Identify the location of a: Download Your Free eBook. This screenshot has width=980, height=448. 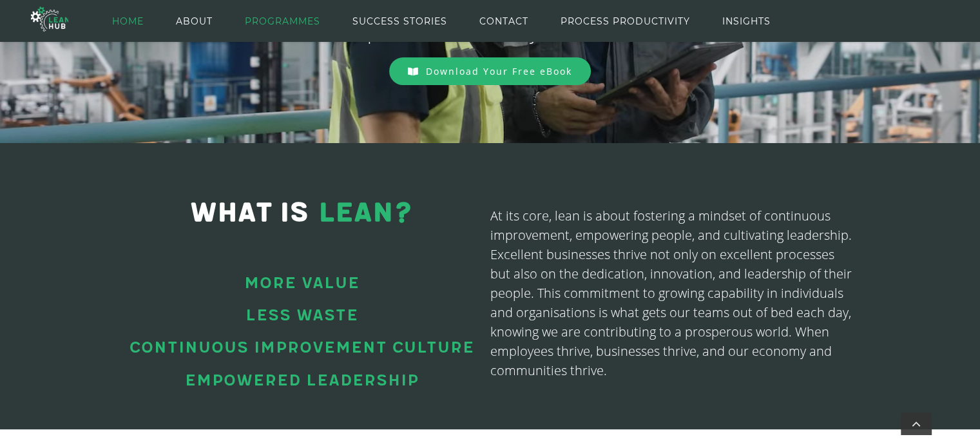
(490, 71).